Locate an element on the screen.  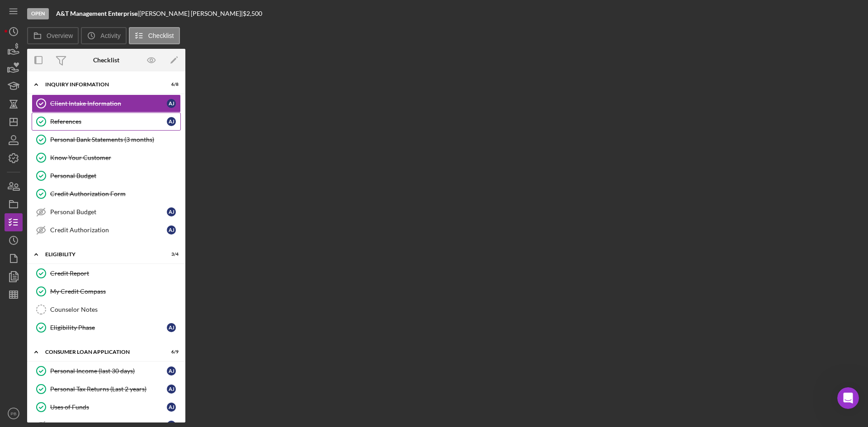
div: Personal Tax Returns (Last 2 years) is located at coordinates (109, 389).